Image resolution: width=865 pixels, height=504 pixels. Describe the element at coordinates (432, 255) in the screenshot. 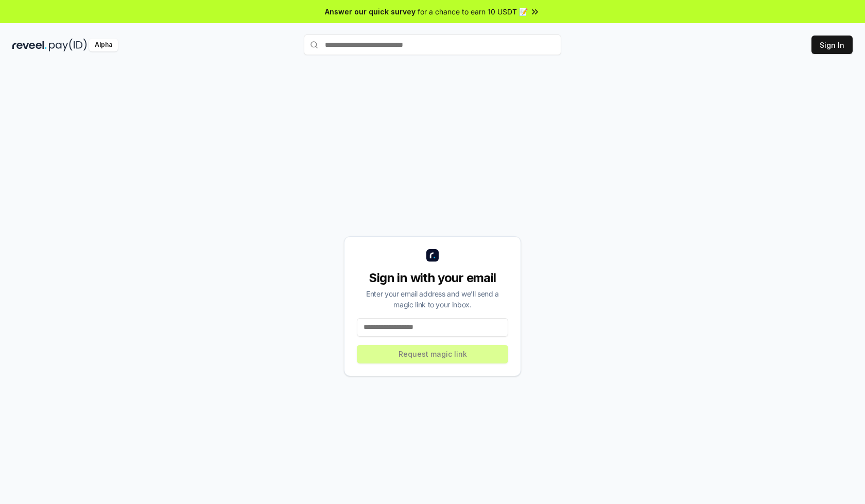

I see `img: logo_small` at that location.